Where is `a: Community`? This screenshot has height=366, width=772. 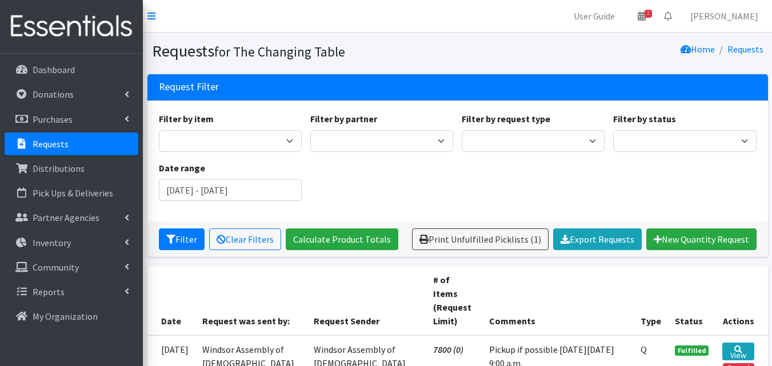 a: Community is located at coordinates (71, 267).